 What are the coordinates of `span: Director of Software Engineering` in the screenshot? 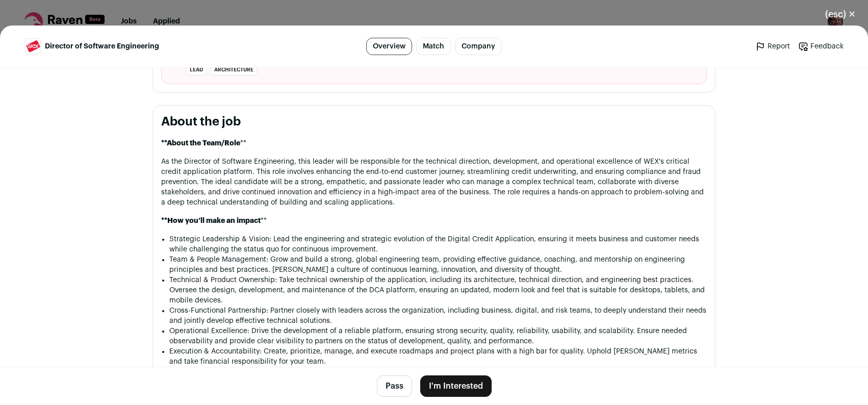 It's located at (102, 46).